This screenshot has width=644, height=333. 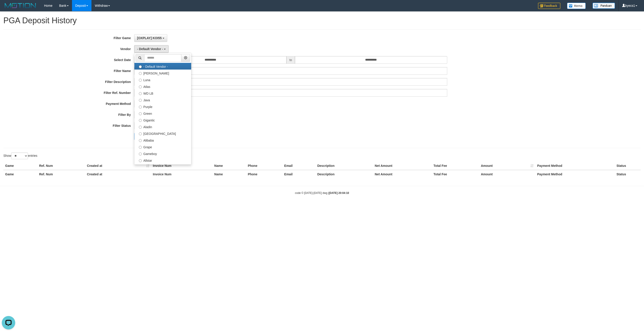 I want to click on input: Luna, so click(x=140, y=80).